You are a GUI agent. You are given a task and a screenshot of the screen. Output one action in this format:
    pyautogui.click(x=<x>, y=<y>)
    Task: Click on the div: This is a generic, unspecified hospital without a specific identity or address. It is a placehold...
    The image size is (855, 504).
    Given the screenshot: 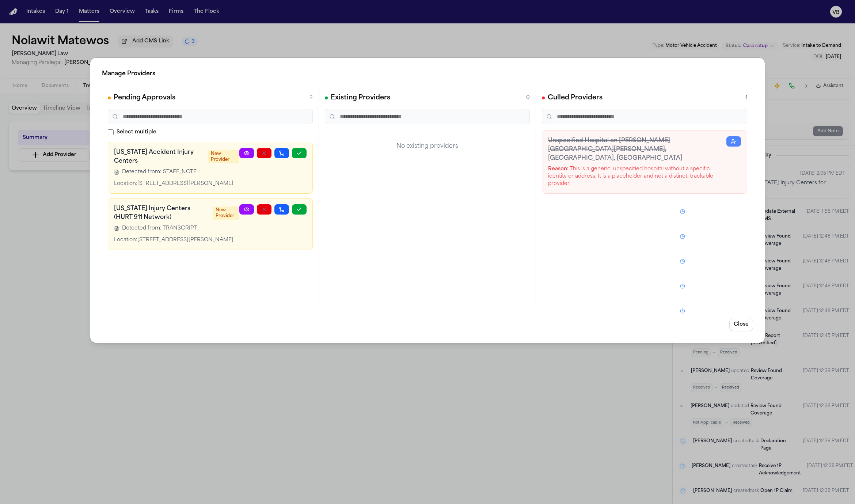 What is the action you would take?
    pyautogui.click(x=637, y=176)
    